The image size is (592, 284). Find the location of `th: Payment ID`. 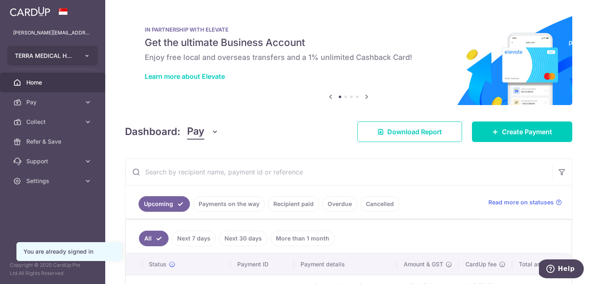

th: Payment ID is located at coordinates (262, 265).